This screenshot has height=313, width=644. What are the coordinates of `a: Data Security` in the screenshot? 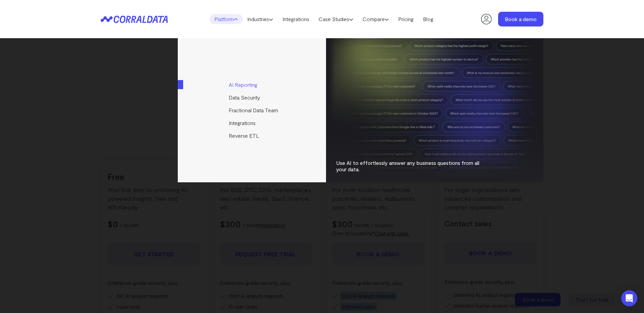 It's located at (252, 97).